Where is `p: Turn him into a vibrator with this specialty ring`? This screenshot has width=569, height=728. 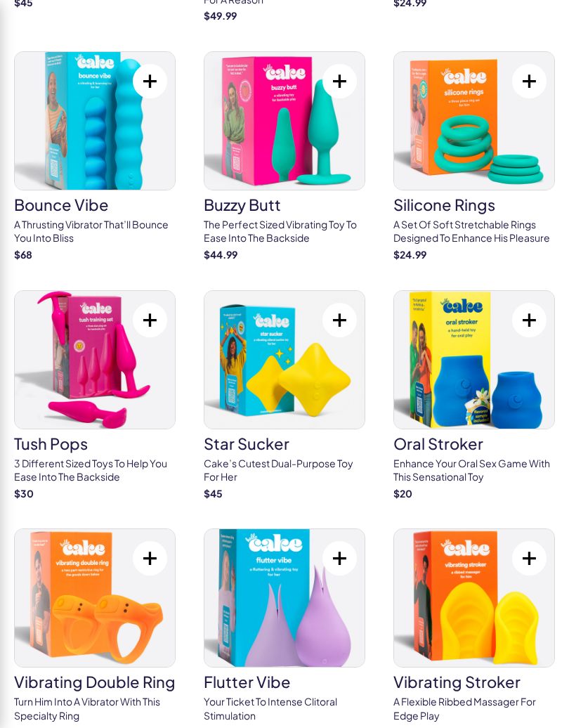
p: Turn him into a vibrator with this specialty ring is located at coordinates (95, 708).